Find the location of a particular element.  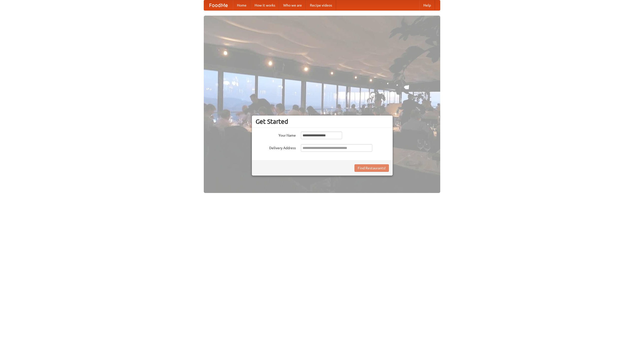

a: Recipe videos is located at coordinates (321, 5).